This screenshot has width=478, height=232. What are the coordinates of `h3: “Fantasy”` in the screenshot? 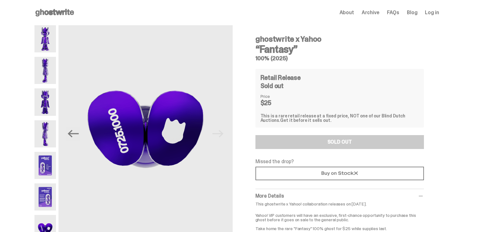 It's located at (339, 49).